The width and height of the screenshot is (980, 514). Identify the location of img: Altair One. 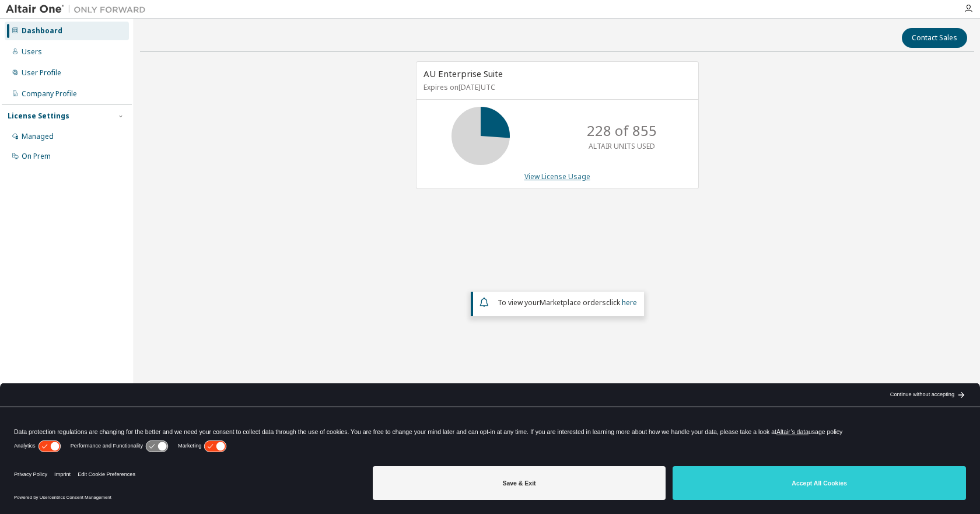
(78, 9).